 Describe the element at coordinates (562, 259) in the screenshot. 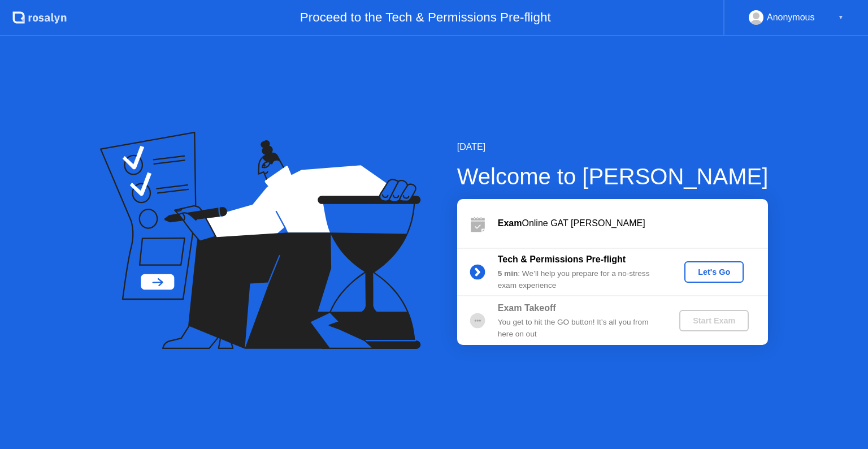

I see `b: Tech & Permissions Pre-flight` at that location.